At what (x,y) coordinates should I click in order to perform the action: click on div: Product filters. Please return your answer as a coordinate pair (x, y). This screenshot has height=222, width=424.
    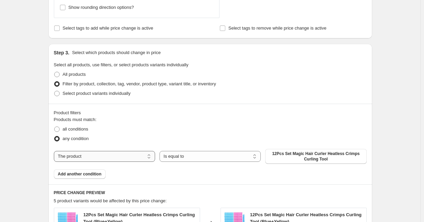
    Looking at the image, I should click on (210, 113).